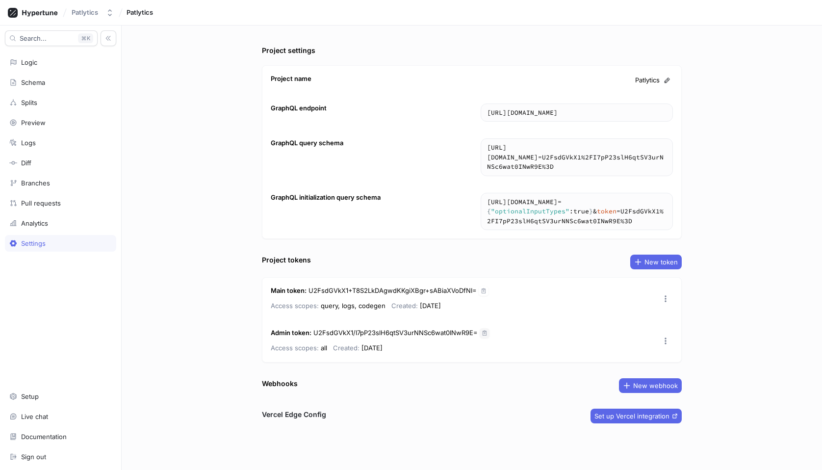 The height and width of the screenshot is (470, 822). What do you see at coordinates (279, 383) in the screenshot?
I see `div: Webhooks` at bounding box center [279, 383].